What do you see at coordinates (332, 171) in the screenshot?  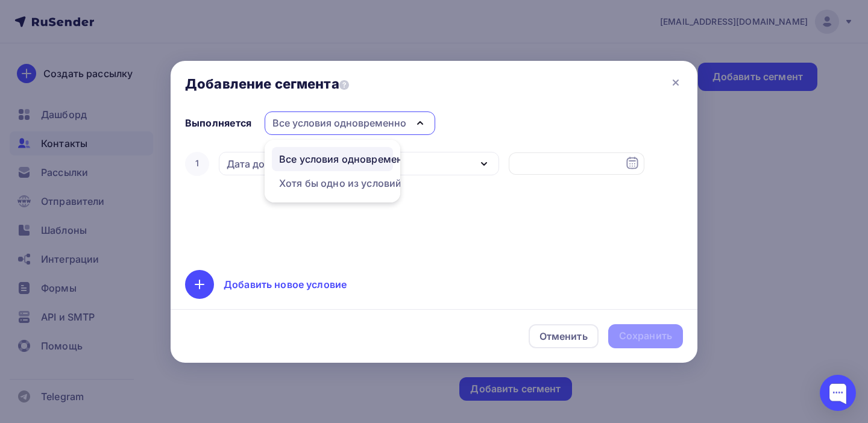 I see `ul: Все условия одновременно` at bounding box center [332, 171].